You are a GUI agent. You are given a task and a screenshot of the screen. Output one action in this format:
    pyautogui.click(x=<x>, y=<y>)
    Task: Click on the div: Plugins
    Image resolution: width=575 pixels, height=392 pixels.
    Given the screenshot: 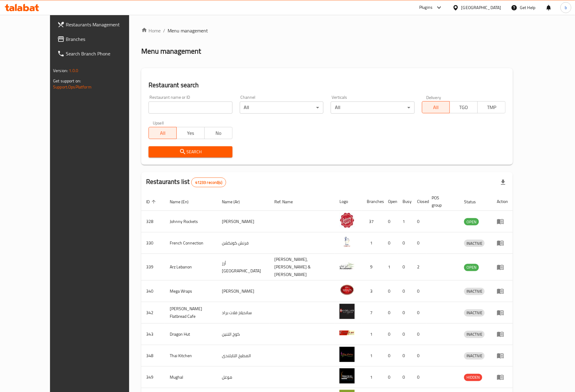 What is the action you would take?
    pyautogui.click(x=426, y=7)
    